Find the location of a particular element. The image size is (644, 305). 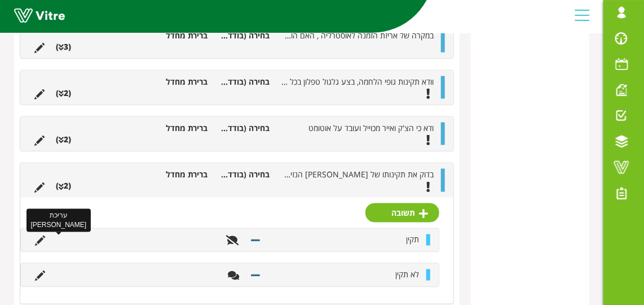

a: תשובה is located at coordinates (402, 213).